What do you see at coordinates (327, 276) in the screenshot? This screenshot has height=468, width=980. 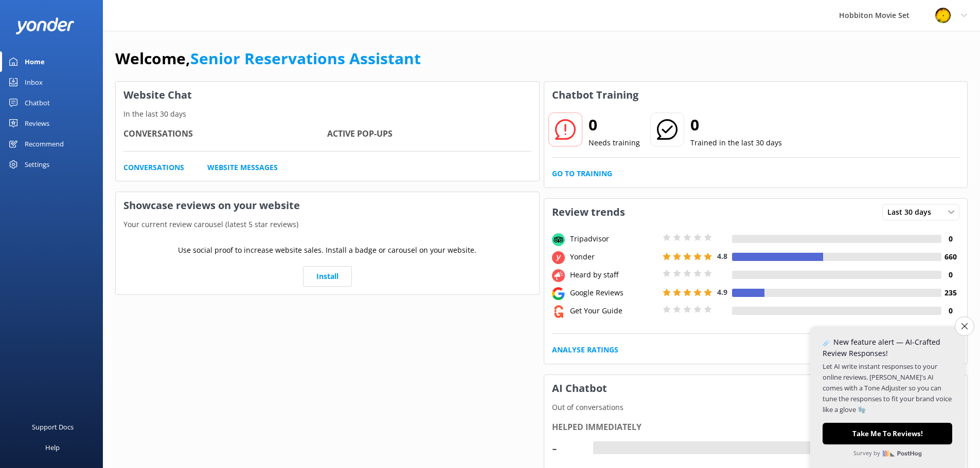 I see `a: Install` at bounding box center [327, 276].